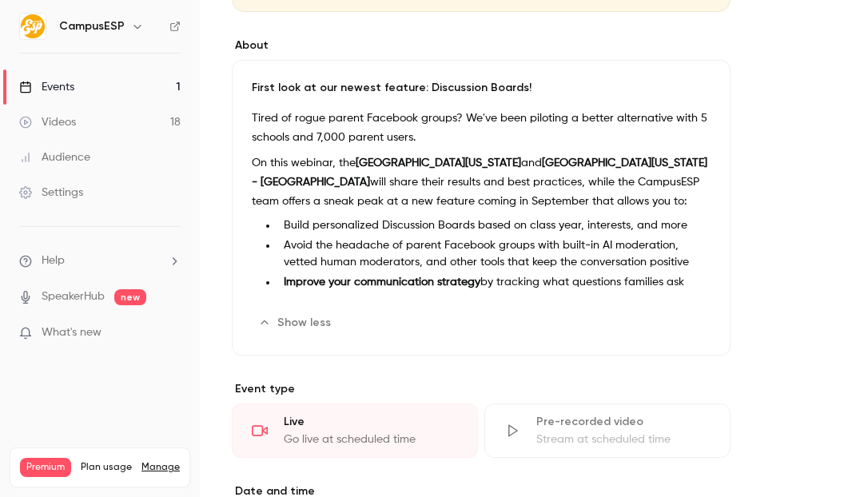 This screenshot has height=497, width=868. I want to click on button: Show less, so click(296, 322).